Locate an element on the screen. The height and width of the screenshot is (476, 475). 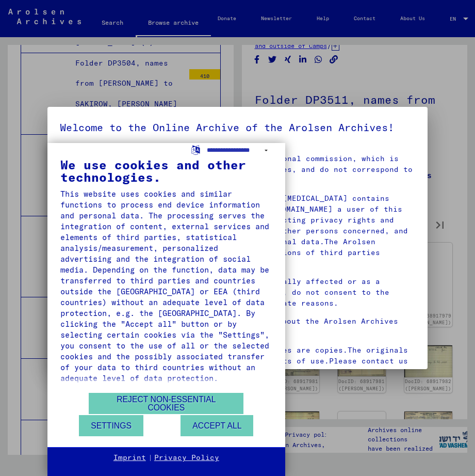
a: Privacy Policy is located at coordinates (186, 458).